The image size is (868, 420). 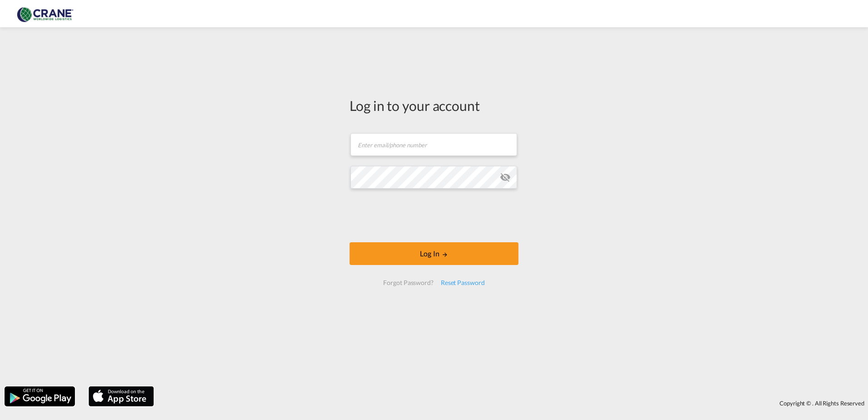 I want to click on img: google.png, so click(x=40, y=396).